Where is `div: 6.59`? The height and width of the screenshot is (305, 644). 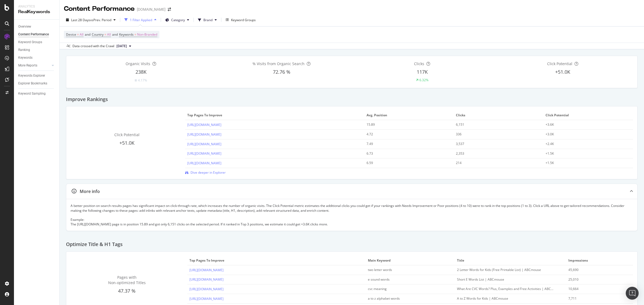
div: 6.59 is located at coordinates (405, 163).